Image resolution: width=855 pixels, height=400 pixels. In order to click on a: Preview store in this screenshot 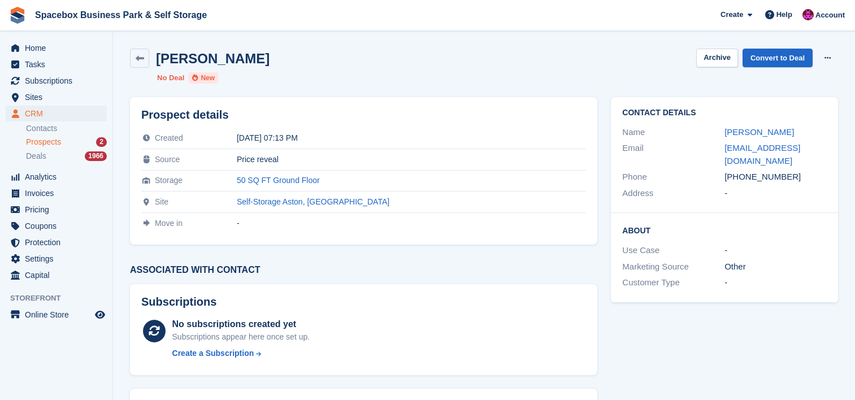, I will do `click(100, 315)`.